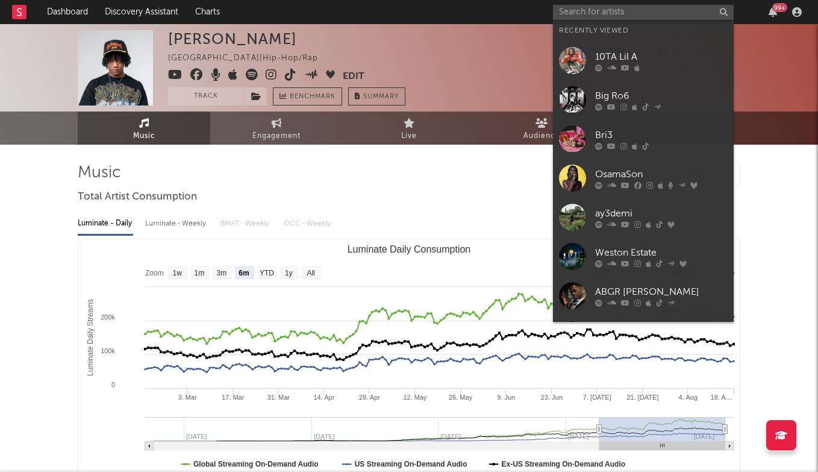 This screenshot has height=472, width=818. Describe the element at coordinates (773, 12) in the screenshot. I see `button: 99+` at that location.